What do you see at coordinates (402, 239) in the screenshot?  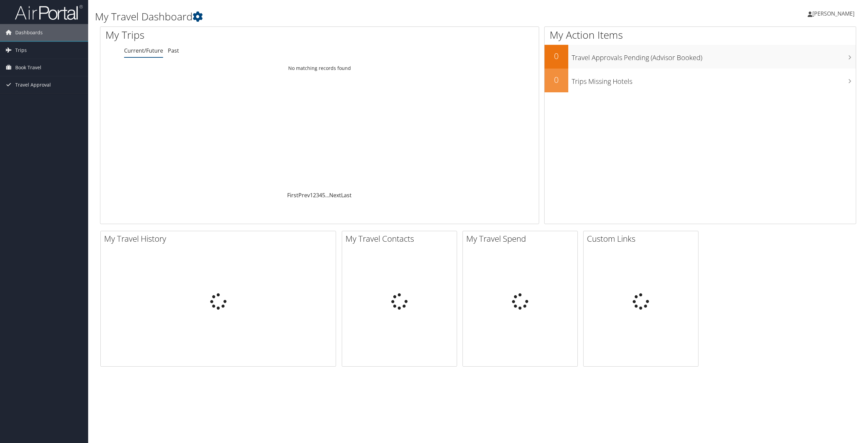 I see `h2: My Travel Contacts` at bounding box center [402, 239].